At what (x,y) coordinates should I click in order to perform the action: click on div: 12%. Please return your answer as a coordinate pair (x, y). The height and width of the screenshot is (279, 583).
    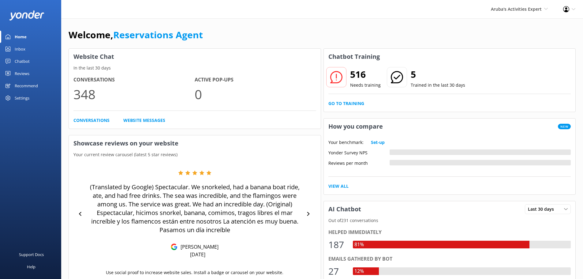
    Looking at the image, I should click on (359, 271).